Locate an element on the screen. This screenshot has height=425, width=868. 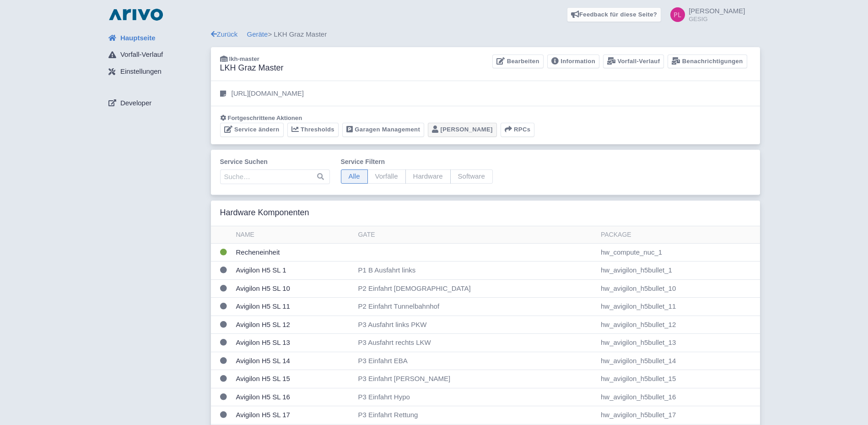
td: hw_avigilon_h5bullet_1 is located at coordinates (679, 270).